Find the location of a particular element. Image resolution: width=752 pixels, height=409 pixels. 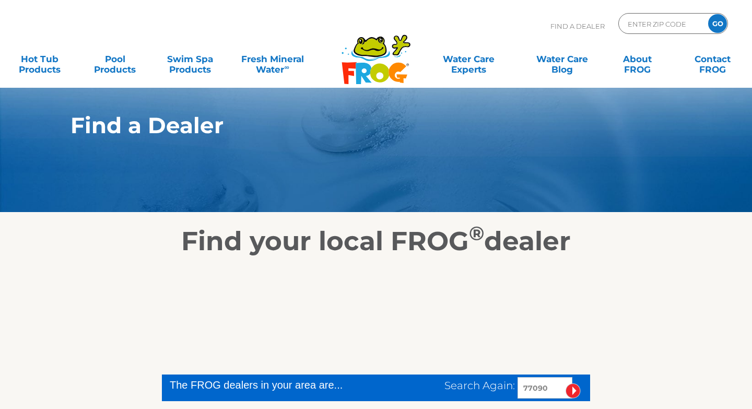

a: Hot TubProducts is located at coordinates (40, 59).